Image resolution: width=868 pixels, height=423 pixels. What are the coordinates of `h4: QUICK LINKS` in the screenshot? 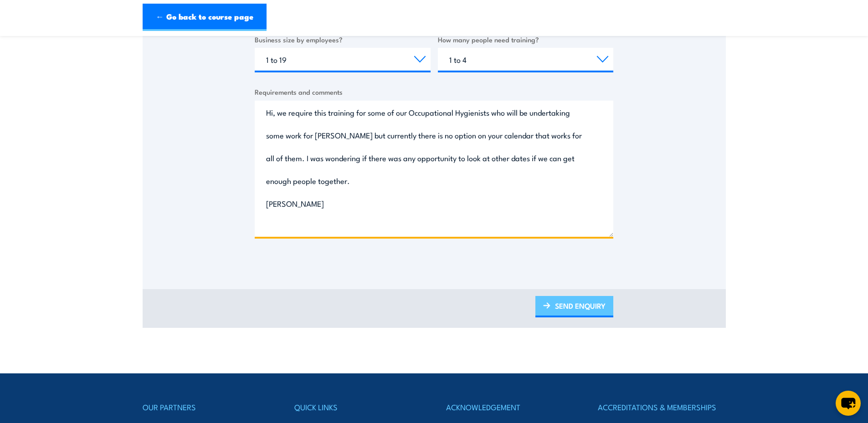 It's located at (358, 407).